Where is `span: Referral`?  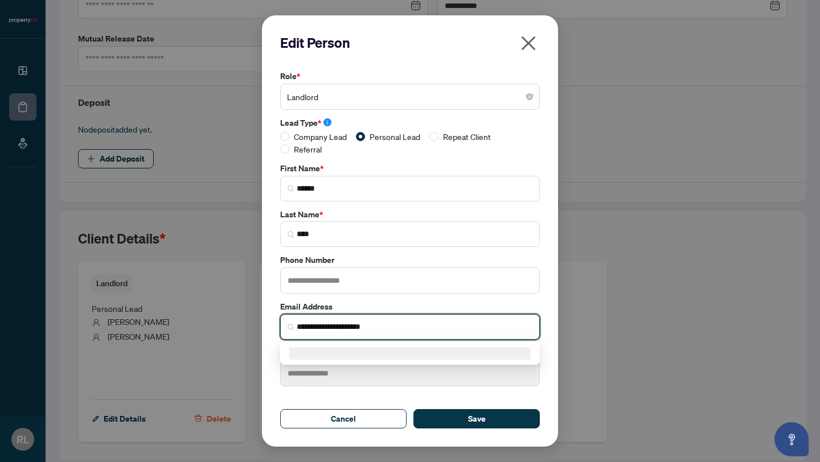
span: Referral is located at coordinates (307, 149).